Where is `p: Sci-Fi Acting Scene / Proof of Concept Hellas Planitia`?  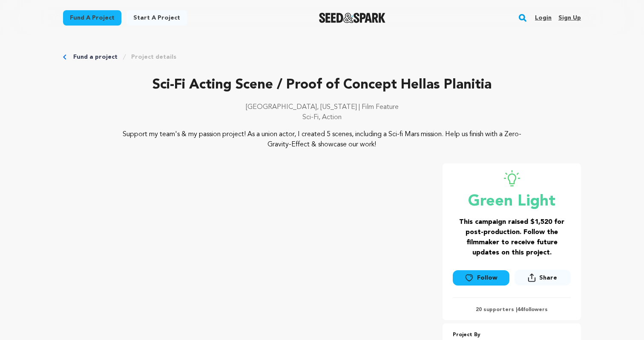 p: Sci-Fi Acting Scene / Proof of Concept Hellas Planitia is located at coordinates (322, 85).